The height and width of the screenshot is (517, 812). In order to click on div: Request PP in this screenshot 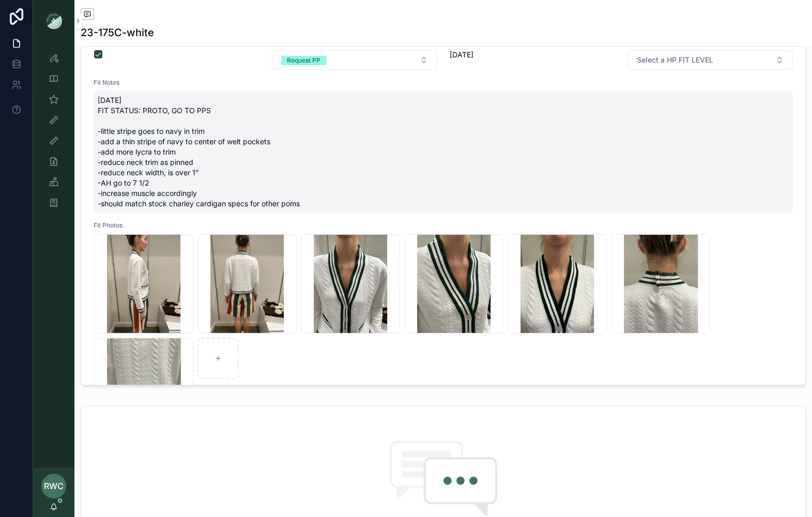, I will do `click(303, 60)`.